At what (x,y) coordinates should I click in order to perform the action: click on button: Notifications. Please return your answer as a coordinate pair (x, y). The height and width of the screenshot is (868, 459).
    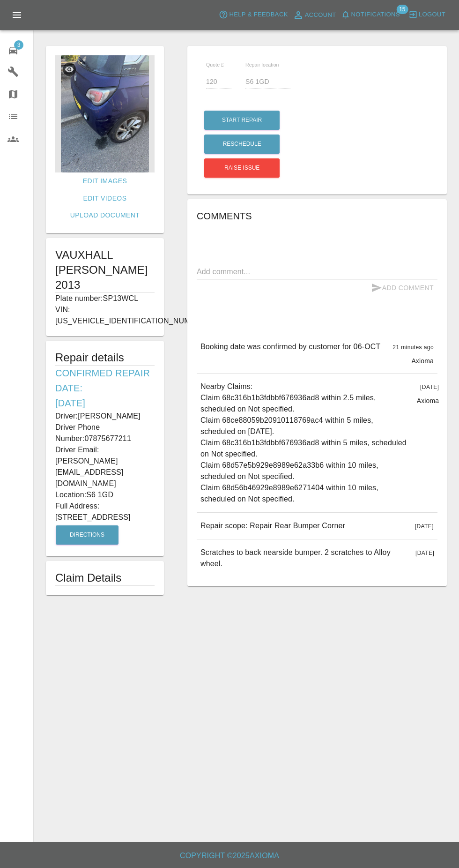
    Looking at the image, I should click on (370, 15).